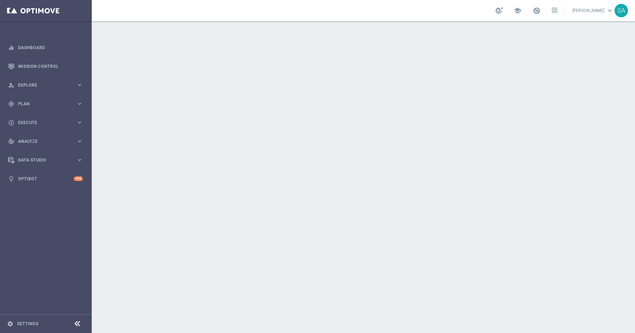 The height and width of the screenshot is (333, 635). I want to click on button: track_changes Analyze keyboard_arrow_right, so click(46, 141).